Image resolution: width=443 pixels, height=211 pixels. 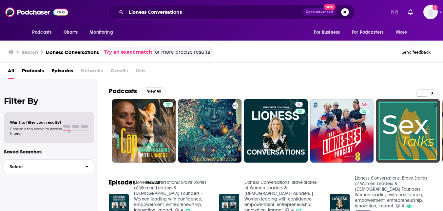 I want to click on div: Search podcasts, credits, & more..., so click(x=231, y=12).